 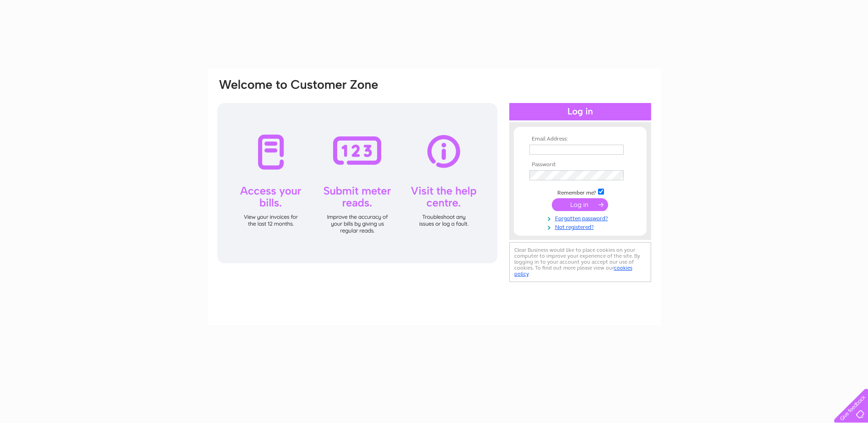 I want to click on input: Submit, so click(x=580, y=205).